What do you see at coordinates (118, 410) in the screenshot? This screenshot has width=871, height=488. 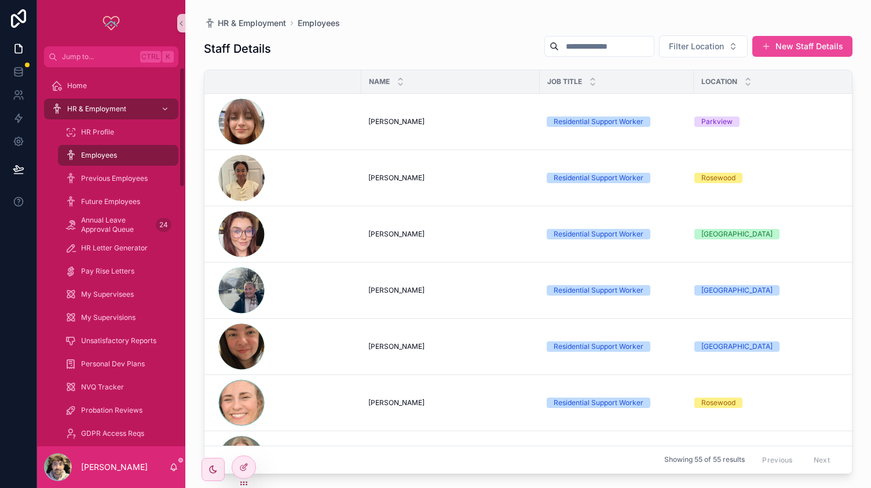 I see `a: Probation Reviews` at bounding box center [118, 410].